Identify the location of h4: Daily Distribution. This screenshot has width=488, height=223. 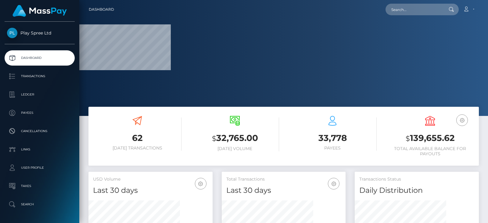
(417, 190).